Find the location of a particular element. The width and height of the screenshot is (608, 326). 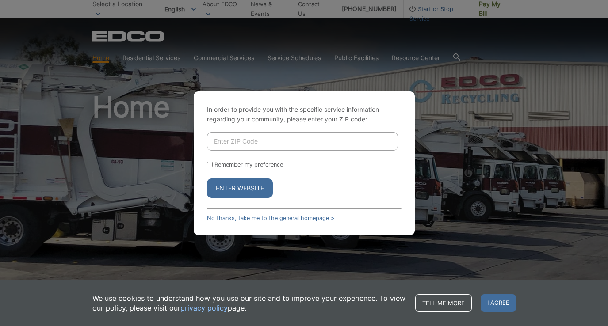

span: I agree is located at coordinates (498, 303).